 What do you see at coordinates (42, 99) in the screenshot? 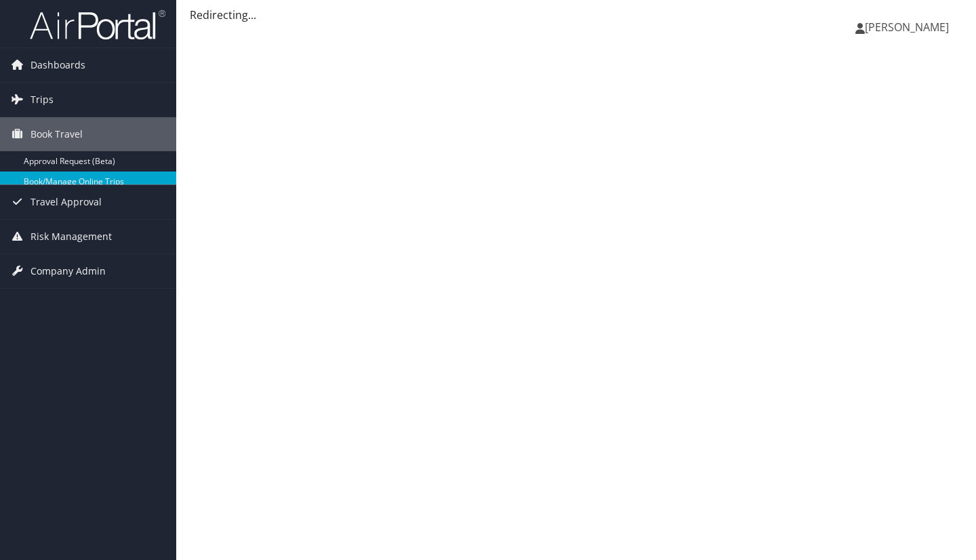
I see `span: Trips` at bounding box center [42, 99].